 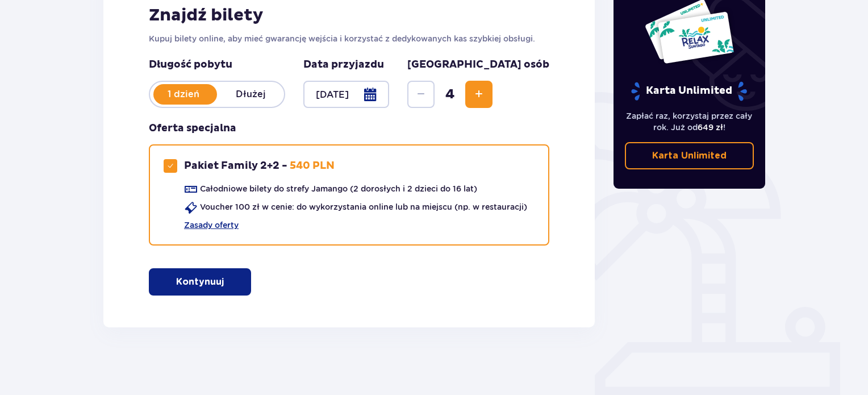 I want to click on p: Data przyjazdu, so click(x=344, y=65).